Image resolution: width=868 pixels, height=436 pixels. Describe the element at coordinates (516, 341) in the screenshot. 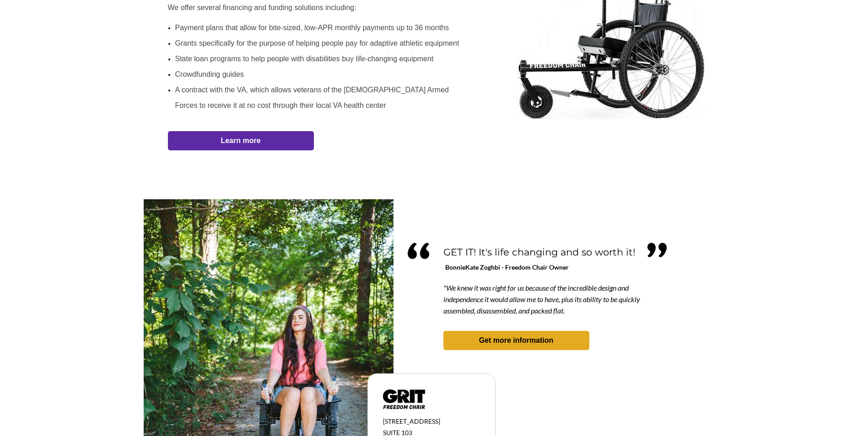

I see `a: Get more information` at that location.